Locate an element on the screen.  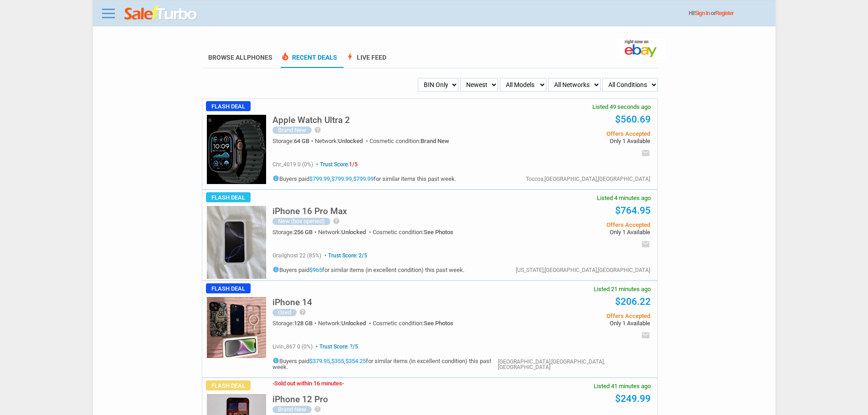
span: Listed 49 seconds ago is located at coordinates (621, 106).